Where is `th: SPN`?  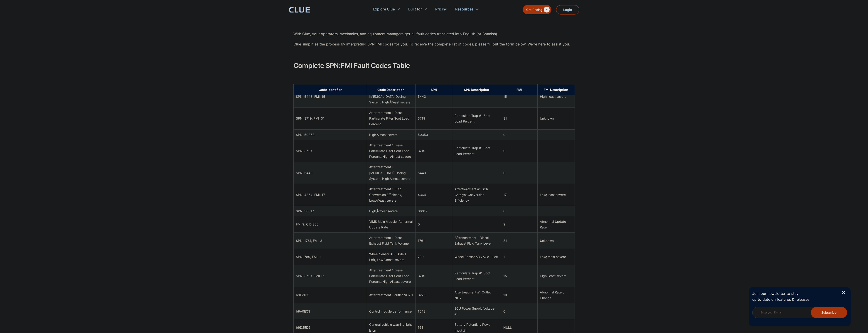
th: SPN is located at coordinates (434, 90).